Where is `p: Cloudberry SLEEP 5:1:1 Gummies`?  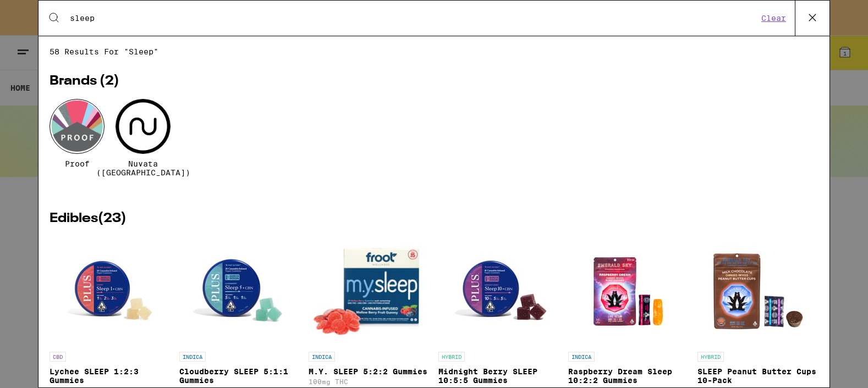 p: Cloudberry SLEEP 5:1:1 Gummies is located at coordinates (240, 376).